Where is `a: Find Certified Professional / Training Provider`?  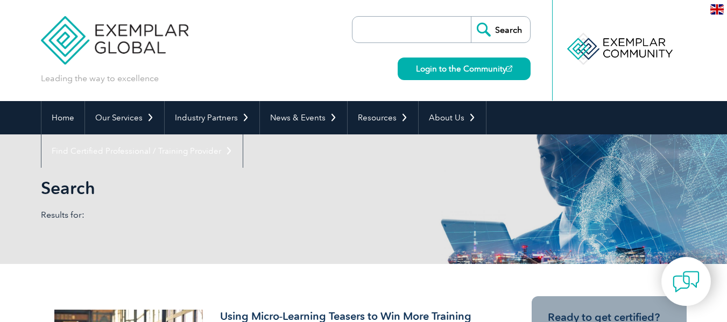
a: Find Certified Professional / Training Provider is located at coordinates (142, 151).